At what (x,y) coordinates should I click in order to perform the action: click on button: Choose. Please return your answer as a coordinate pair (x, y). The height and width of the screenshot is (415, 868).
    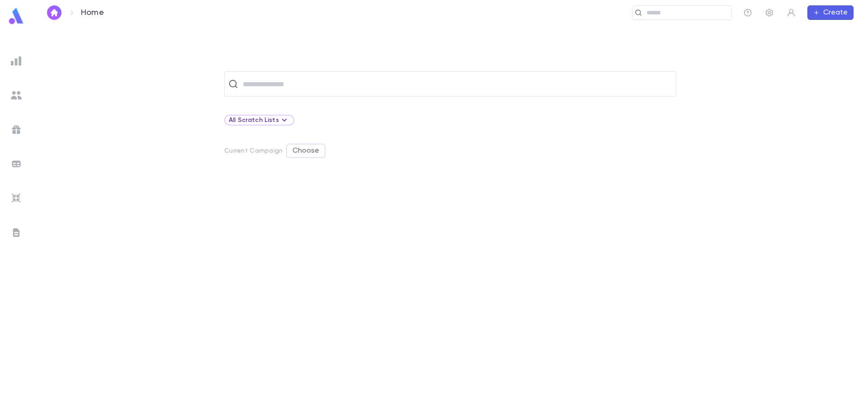
    Looking at the image, I should click on (305, 151).